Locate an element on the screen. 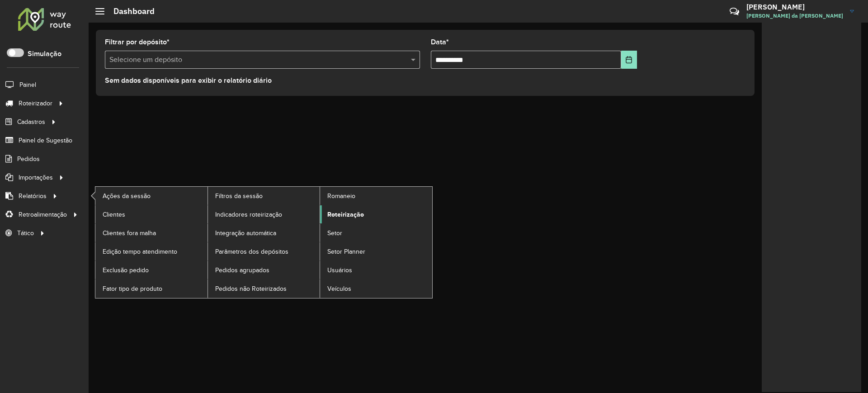 The height and width of the screenshot is (393, 868). a: Contato Rápido is located at coordinates (734, 11).